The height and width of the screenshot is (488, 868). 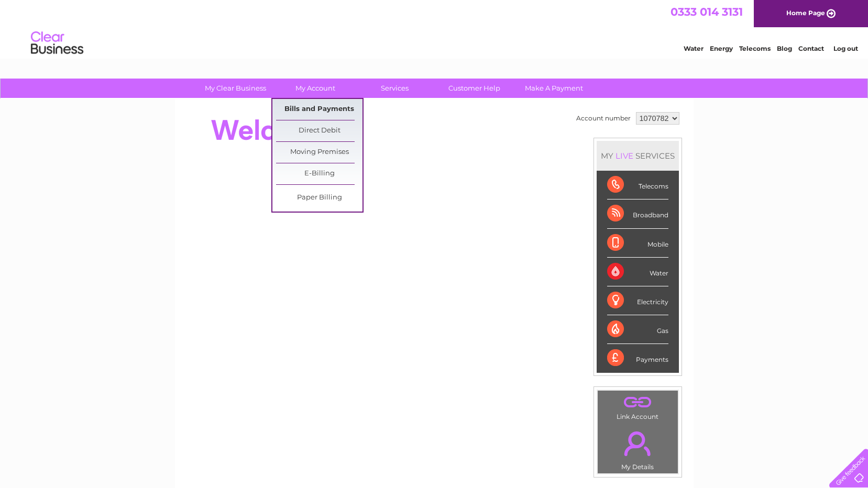 What do you see at coordinates (637, 185) in the screenshot?
I see `div: Telecoms` at bounding box center [637, 185].